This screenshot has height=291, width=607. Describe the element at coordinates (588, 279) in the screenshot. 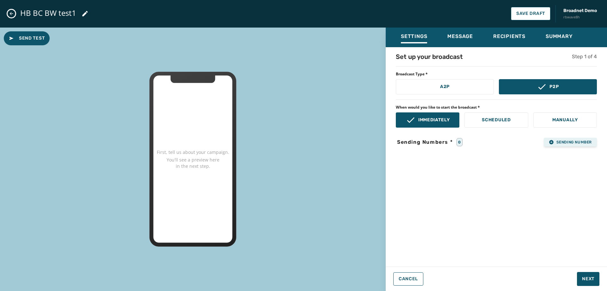

I see `span: Next` at that location.